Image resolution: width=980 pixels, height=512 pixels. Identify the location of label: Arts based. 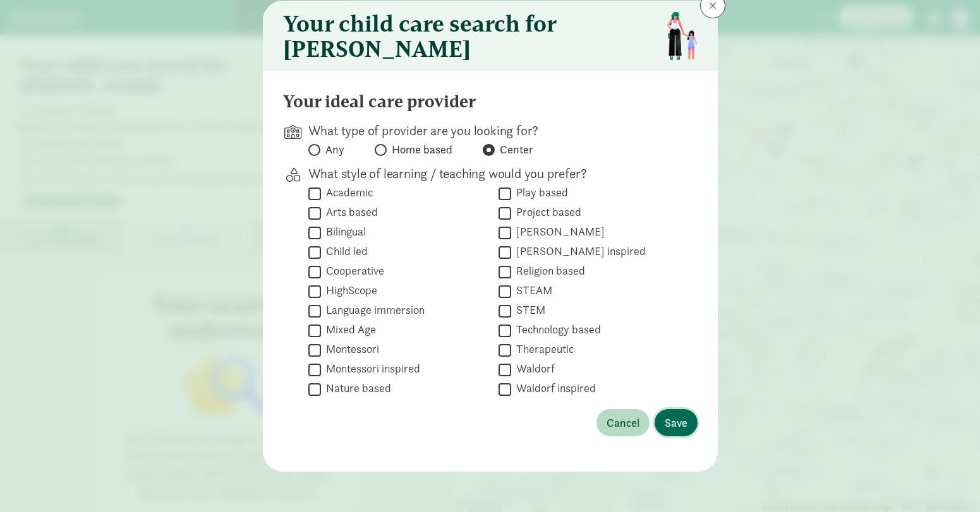
(349, 212).